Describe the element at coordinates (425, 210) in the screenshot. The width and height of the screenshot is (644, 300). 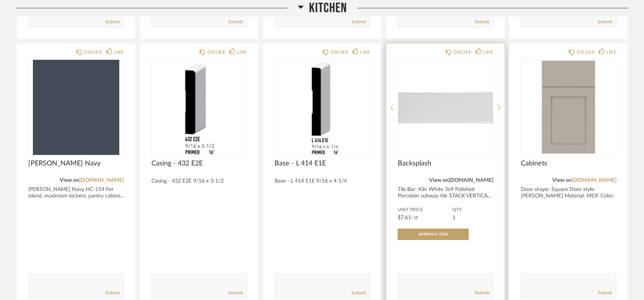
I see `span: Unit Price` at that location.